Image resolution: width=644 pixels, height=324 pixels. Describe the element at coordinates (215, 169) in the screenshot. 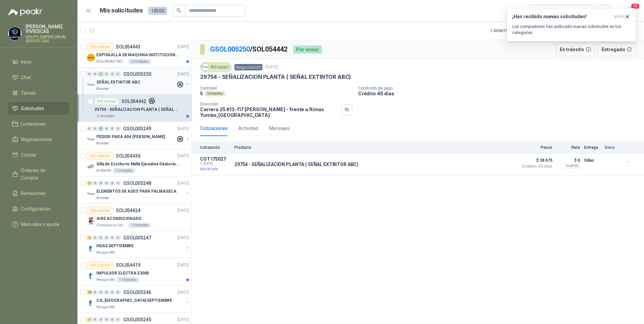

I see `p: Adjudicada` at that location.